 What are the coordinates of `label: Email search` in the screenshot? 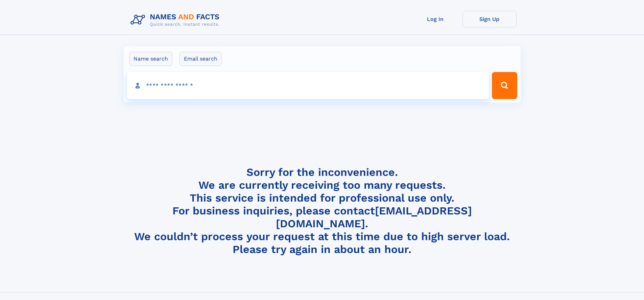 It's located at (200, 59).